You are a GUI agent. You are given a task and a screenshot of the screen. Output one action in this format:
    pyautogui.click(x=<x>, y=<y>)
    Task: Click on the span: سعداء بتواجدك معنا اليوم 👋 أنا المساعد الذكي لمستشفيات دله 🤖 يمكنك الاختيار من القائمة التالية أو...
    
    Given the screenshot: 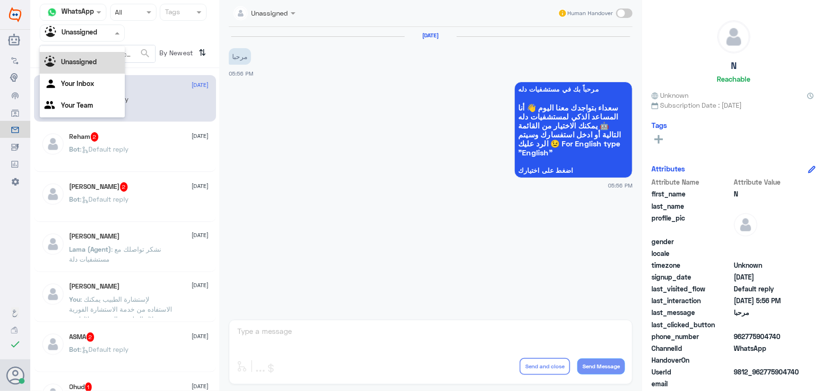 What is the action you would take?
    pyautogui.click(x=573, y=130)
    